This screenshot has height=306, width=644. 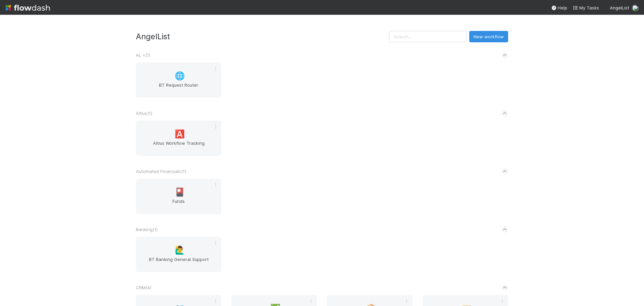 What do you see at coordinates (178, 146) in the screenshot?
I see `span: Altius Workflow Tracking` at bounding box center [178, 146].